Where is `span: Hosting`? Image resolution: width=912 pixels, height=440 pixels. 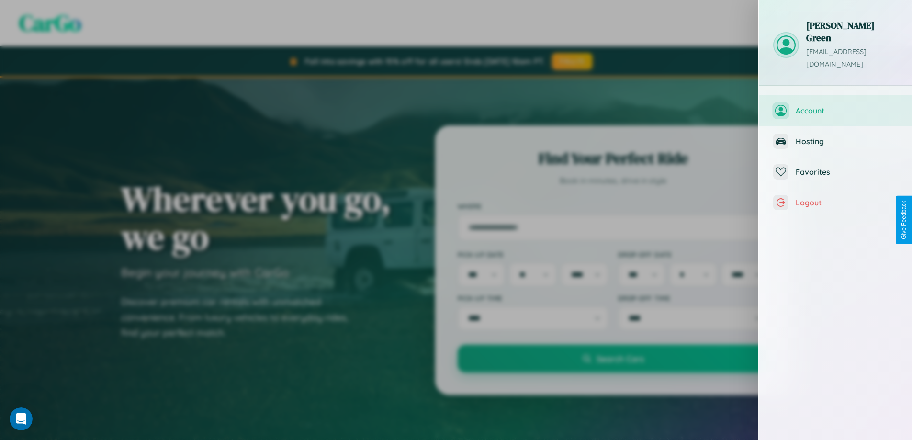 span: Hosting is located at coordinates (846, 141).